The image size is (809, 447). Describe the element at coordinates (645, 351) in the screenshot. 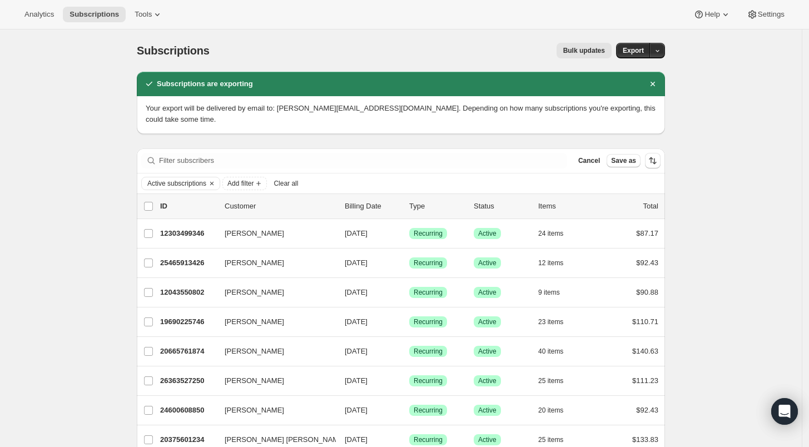

I see `span: $140.63` at that location.